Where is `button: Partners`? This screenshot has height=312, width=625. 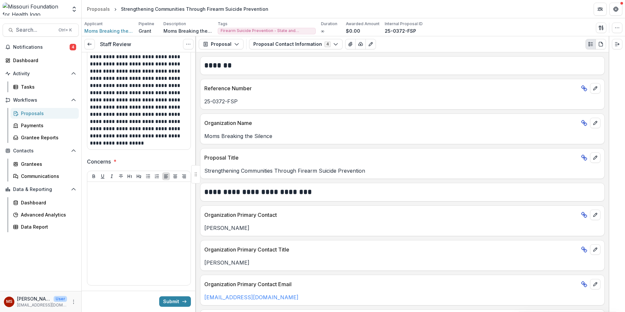
button: Partners is located at coordinates (600, 9).